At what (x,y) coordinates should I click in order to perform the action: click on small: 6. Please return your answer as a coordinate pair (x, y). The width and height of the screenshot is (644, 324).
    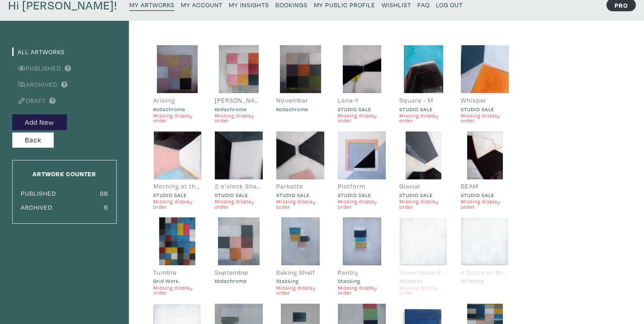
    Looking at the image, I should click on (106, 207).